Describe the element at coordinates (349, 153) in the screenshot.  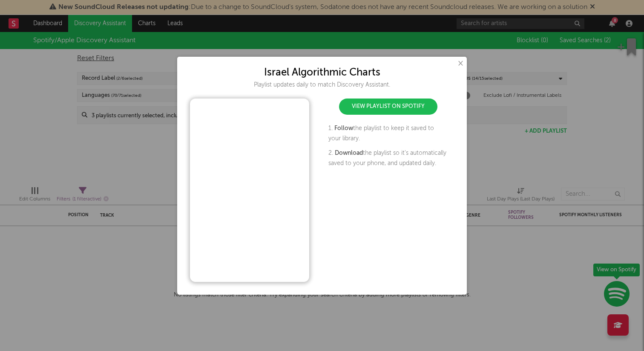
I see `span: Download` at that location.